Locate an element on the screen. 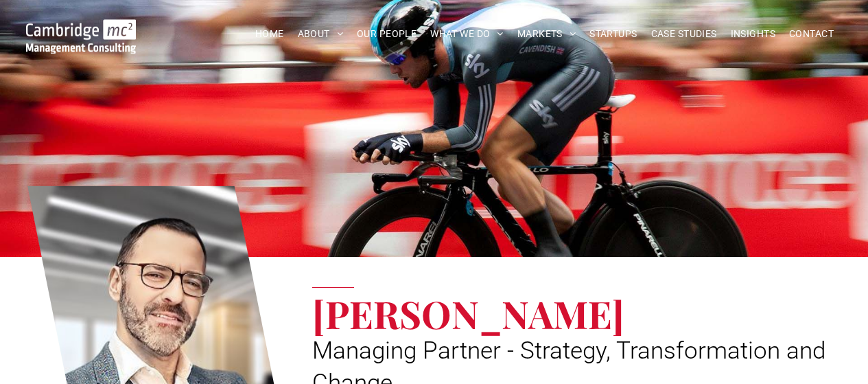  a: INSIGHTS is located at coordinates (753, 34).